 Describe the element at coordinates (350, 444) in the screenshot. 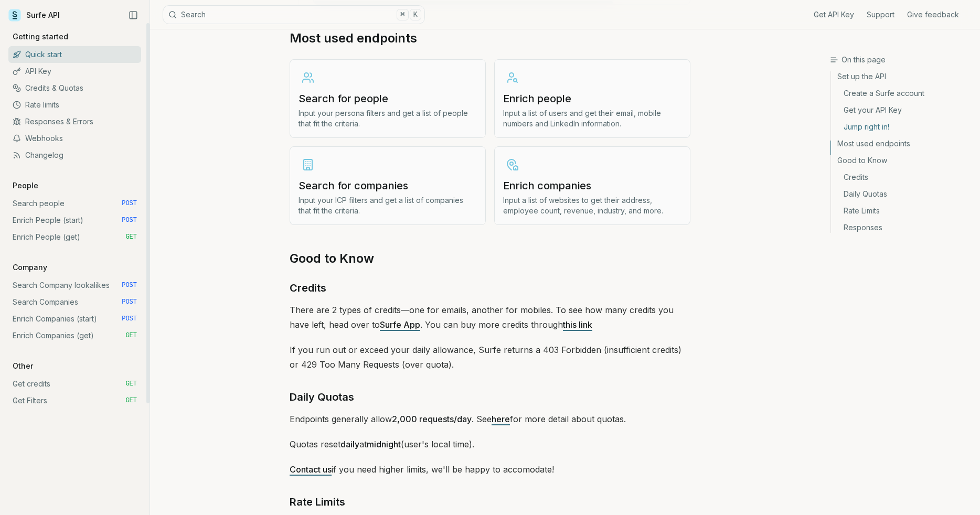

I see `strong: daily` at that location.